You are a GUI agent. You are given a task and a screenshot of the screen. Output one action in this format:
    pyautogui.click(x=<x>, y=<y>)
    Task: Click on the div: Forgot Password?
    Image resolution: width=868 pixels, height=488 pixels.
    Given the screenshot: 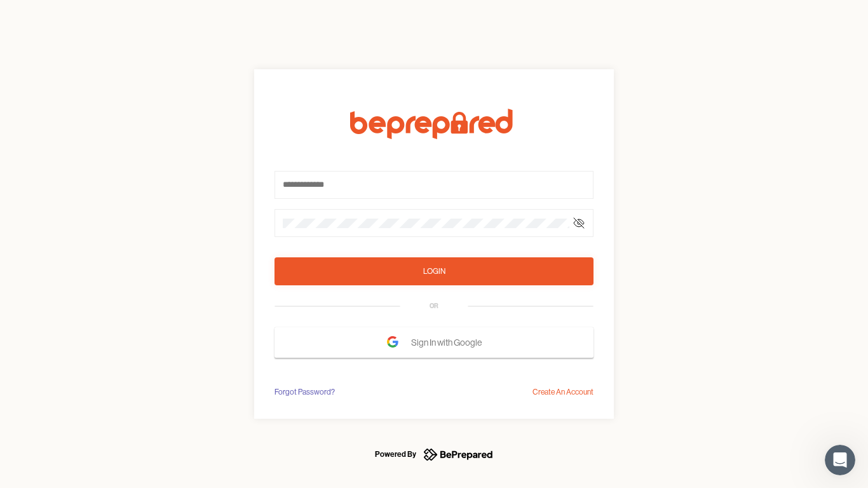 What is the action you would take?
    pyautogui.click(x=305, y=393)
    